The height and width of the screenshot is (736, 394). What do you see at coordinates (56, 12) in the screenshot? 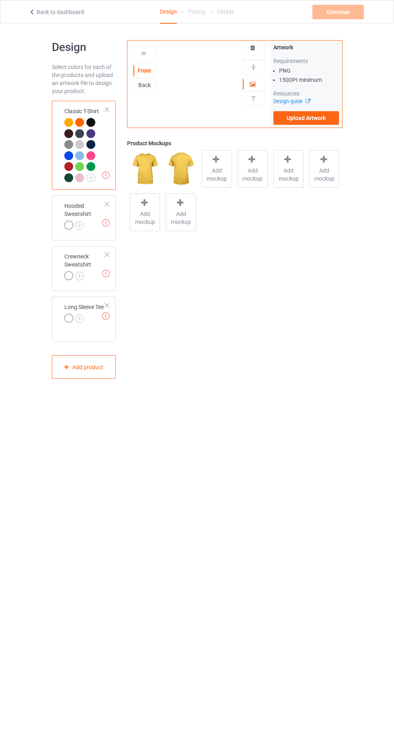
I see `a: Back to dashboard` at bounding box center [56, 12].